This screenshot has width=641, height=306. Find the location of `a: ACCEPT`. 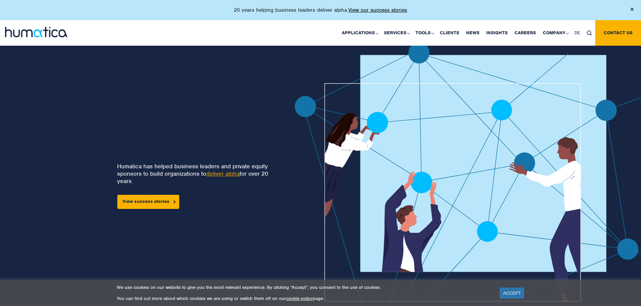

a: ACCEPT is located at coordinates (512, 293).